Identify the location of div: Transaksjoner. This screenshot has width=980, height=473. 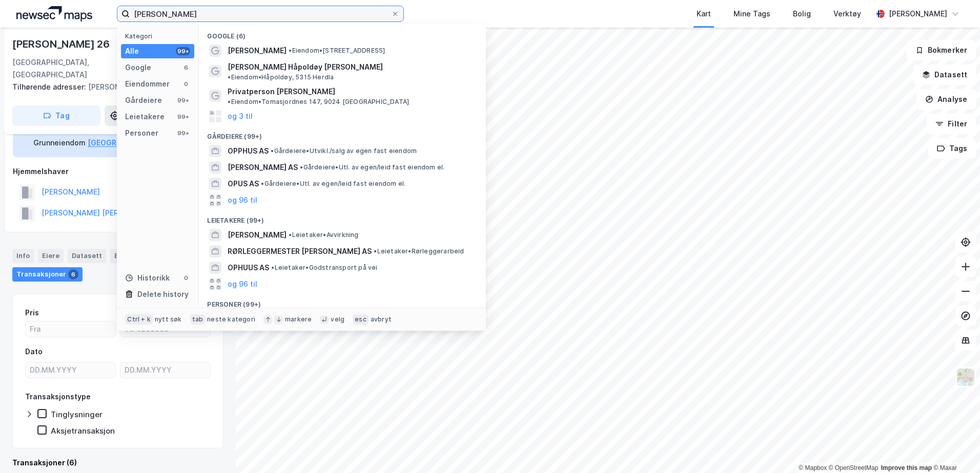
(47, 275).